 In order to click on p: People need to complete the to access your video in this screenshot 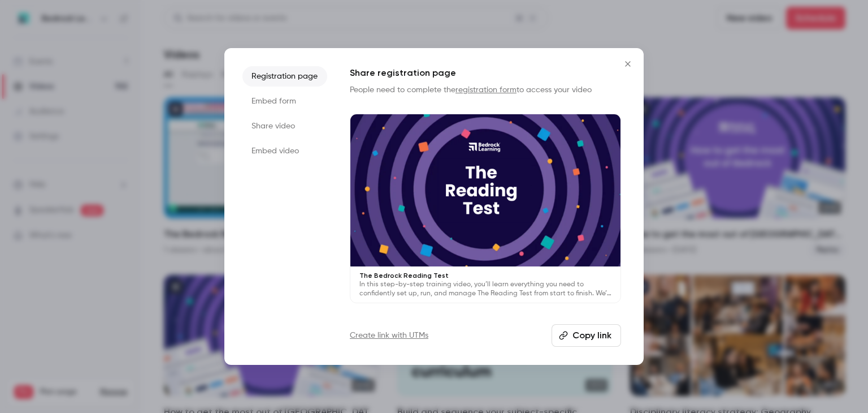, I will do `click(485, 90)`.